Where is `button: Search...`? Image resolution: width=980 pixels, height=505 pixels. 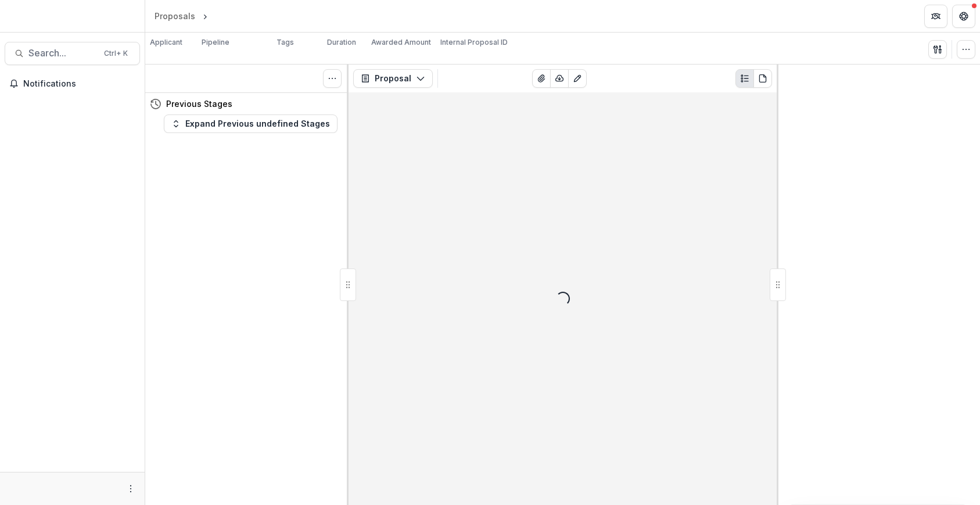 button: Search... is located at coordinates (72, 53).